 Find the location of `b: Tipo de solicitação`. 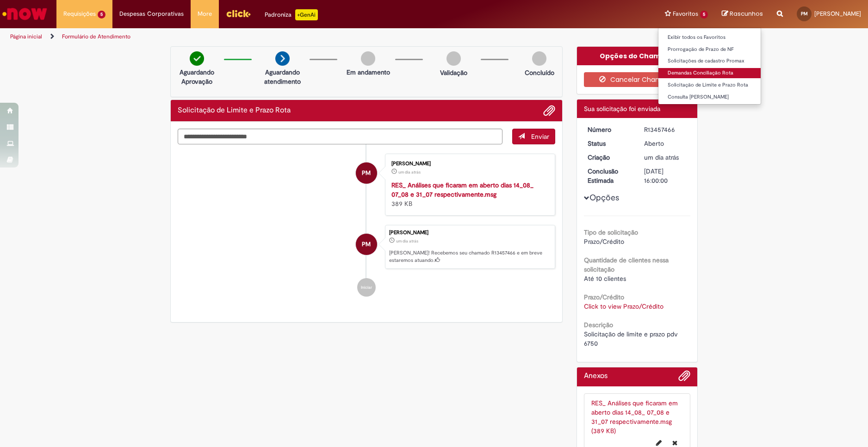

b: Tipo de solicitação is located at coordinates (610, 232).